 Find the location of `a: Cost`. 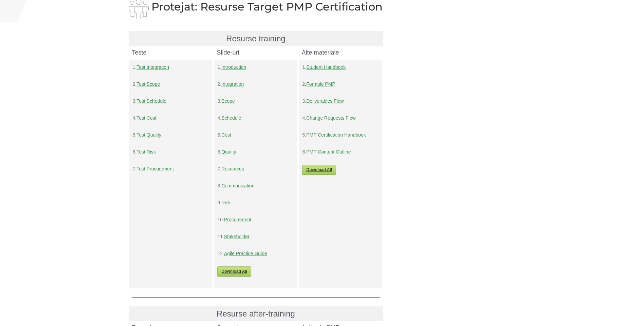

a: Cost is located at coordinates (226, 135).